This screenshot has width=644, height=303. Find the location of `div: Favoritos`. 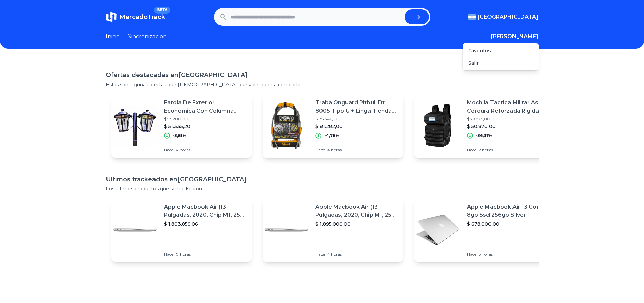

div: Favoritos is located at coordinates (501, 51).